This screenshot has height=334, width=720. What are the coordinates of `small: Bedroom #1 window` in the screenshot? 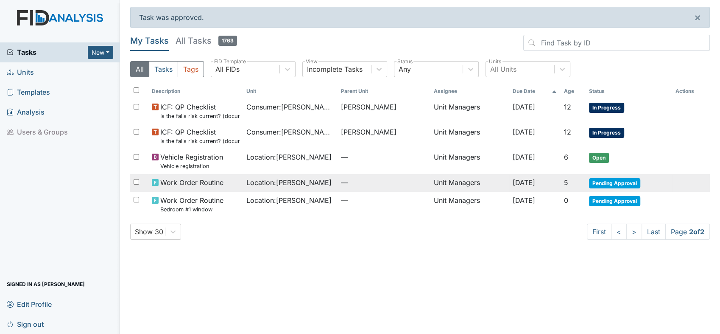 It's located at (192, 209).